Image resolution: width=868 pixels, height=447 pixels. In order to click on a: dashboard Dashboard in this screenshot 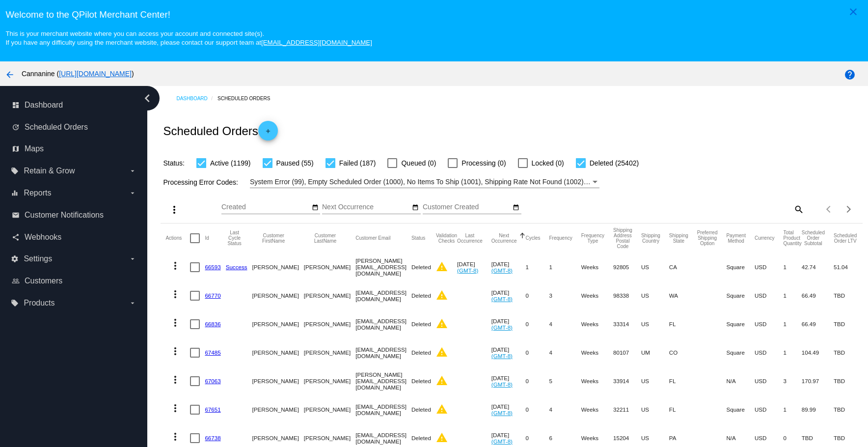, I will do `click(74, 105)`.